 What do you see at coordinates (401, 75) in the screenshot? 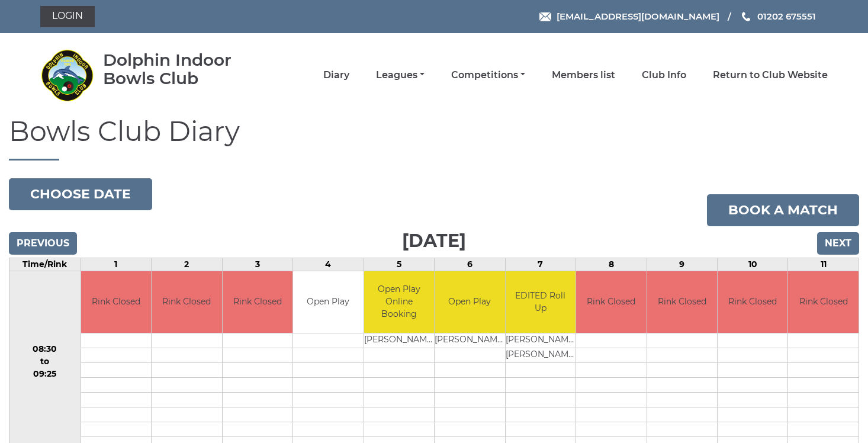
I see `a: Leagues` at bounding box center [401, 75].